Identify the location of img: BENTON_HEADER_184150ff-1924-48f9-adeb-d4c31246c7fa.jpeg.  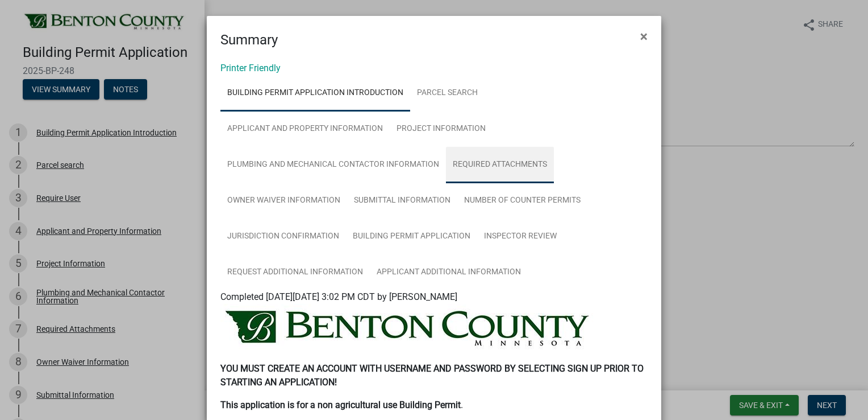
(407, 328).